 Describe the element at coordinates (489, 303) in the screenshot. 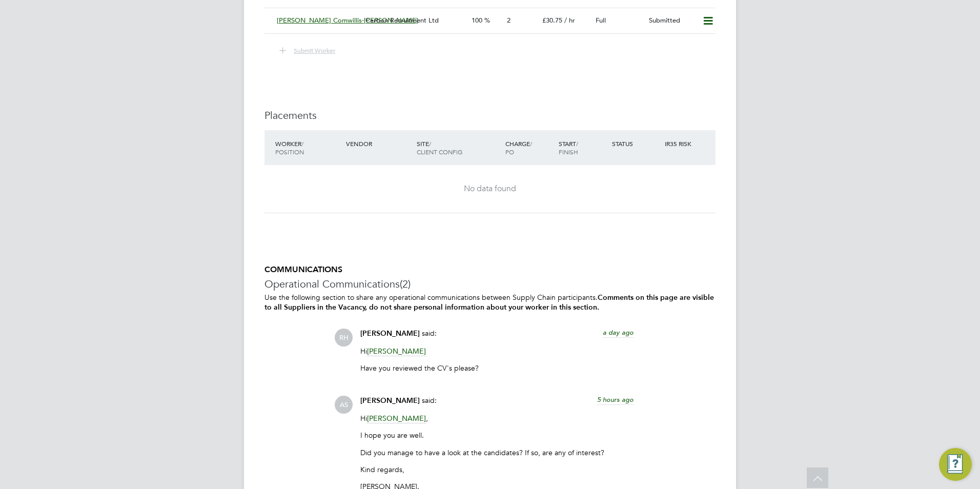

I see `b: Comments on this page are visible to all Suppliers in the Vacancy, do not share personal informat...` at that location.